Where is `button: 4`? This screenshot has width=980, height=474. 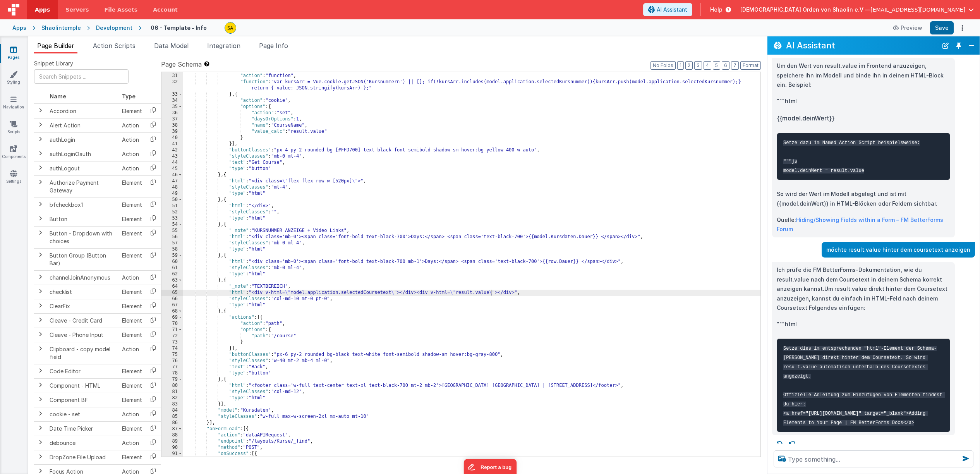 button: 4 is located at coordinates (708, 66).